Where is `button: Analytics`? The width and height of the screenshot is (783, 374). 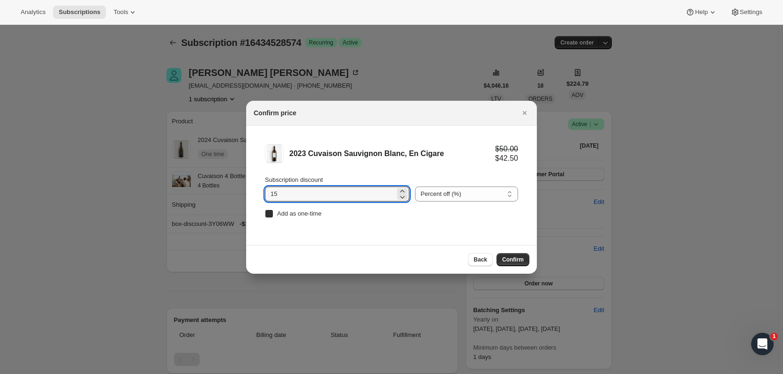
button: Analytics is located at coordinates (33, 12).